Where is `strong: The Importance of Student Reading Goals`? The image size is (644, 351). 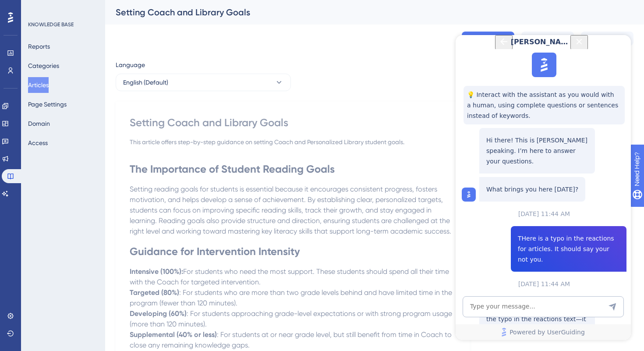 strong: The Importance of Student Reading Goals is located at coordinates (232, 168).